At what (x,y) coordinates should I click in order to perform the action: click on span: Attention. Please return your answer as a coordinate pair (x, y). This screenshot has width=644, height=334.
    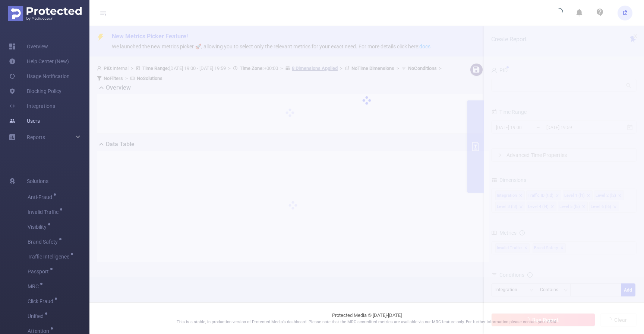
    Looking at the image, I should click on (40, 331).